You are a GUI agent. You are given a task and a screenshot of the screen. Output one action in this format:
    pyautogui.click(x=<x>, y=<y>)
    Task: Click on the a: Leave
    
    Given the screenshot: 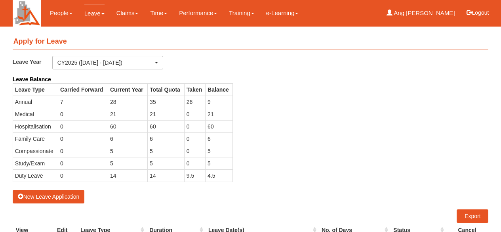 What is the action you would take?
    pyautogui.click(x=94, y=13)
    